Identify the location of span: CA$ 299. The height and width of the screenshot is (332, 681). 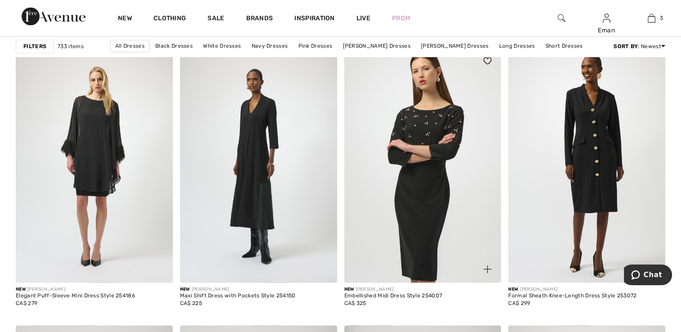
(519, 303).